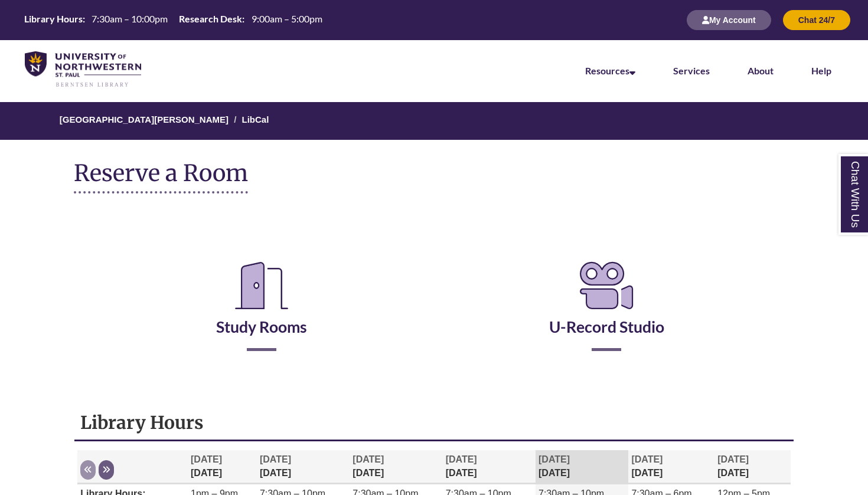  I want to click on a: Resources, so click(610, 70).